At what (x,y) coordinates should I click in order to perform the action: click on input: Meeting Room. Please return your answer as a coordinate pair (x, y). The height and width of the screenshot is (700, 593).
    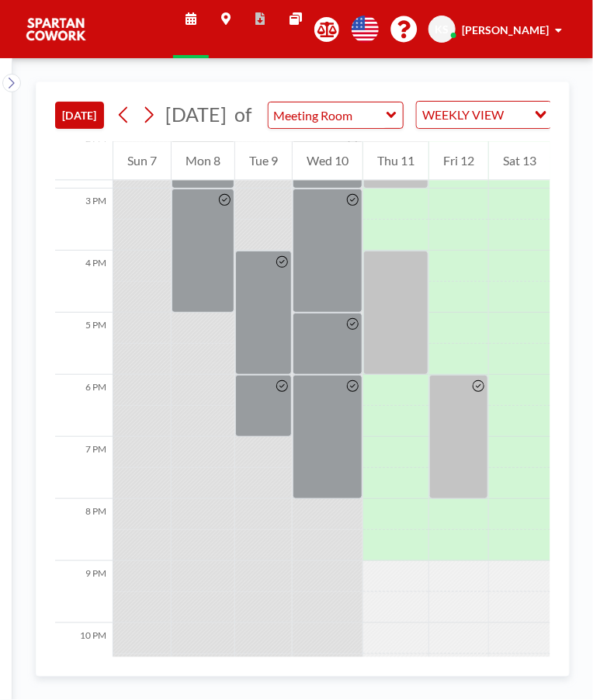
    Looking at the image, I should click on (328, 115).